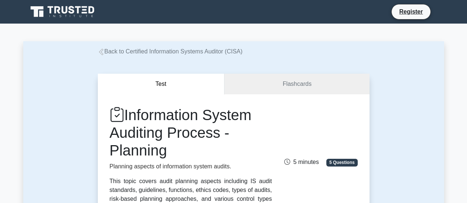 The image size is (467, 203). Describe the element at coordinates (301, 162) in the screenshot. I see `span: 5 minutes` at that location.